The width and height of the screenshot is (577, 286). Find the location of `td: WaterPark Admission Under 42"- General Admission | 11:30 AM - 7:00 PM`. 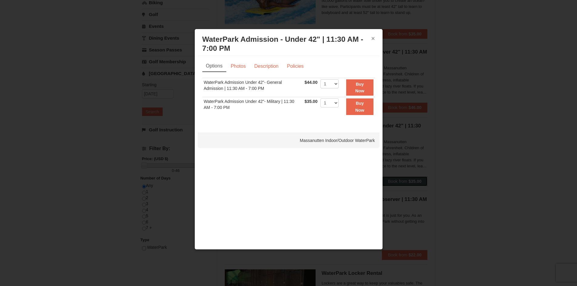

td: WaterPark Admission Under 42"- General Admission | 11:30 AM - 7:00 PM is located at coordinates (253, 88).